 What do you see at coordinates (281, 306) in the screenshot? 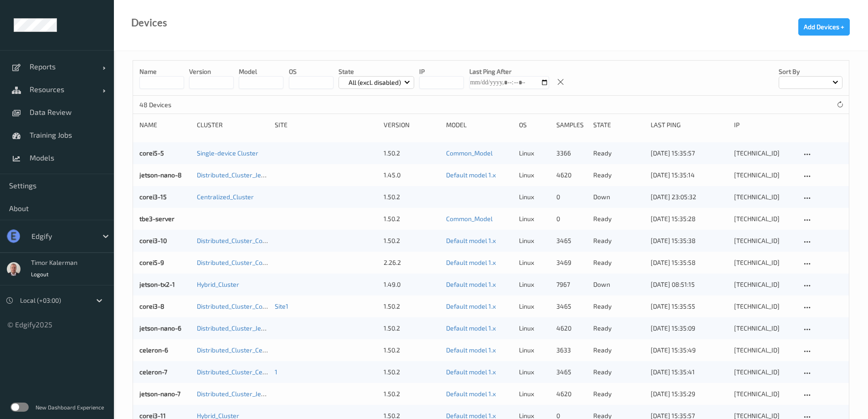
I see `a: Site1` at bounding box center [281, 306].